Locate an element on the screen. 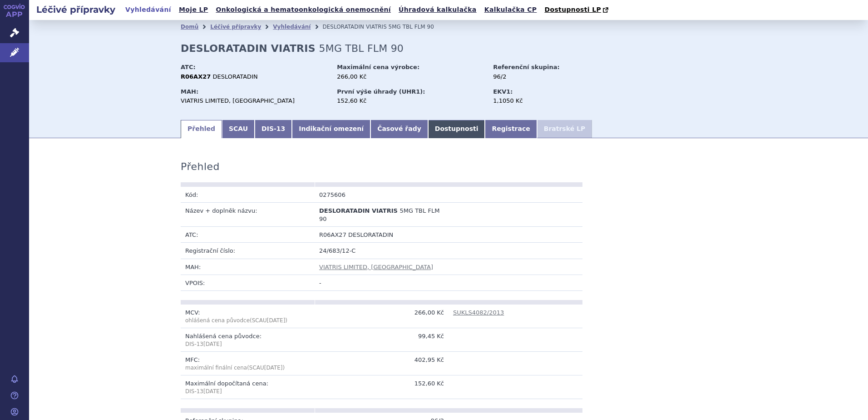 The image size is (868, 420). a: Indikační omezení is located at coordinates (331, 129).